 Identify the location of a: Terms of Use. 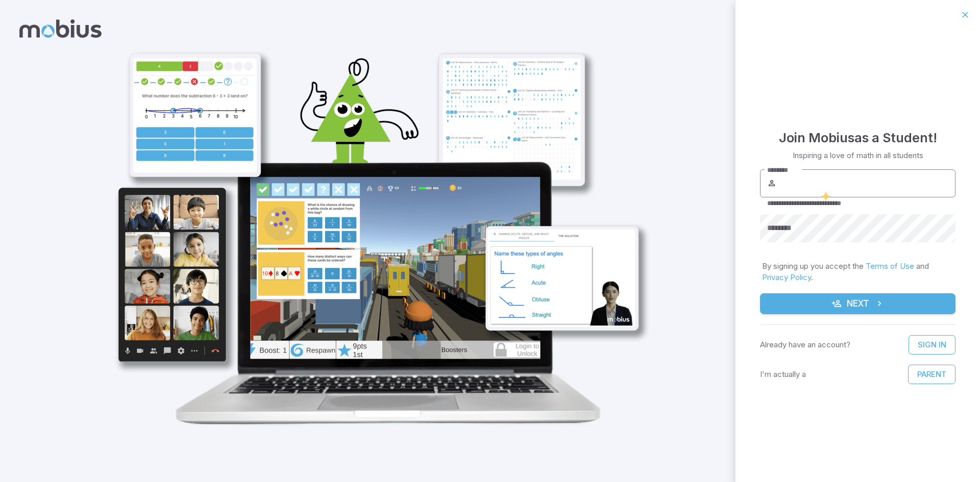
(890, 266).